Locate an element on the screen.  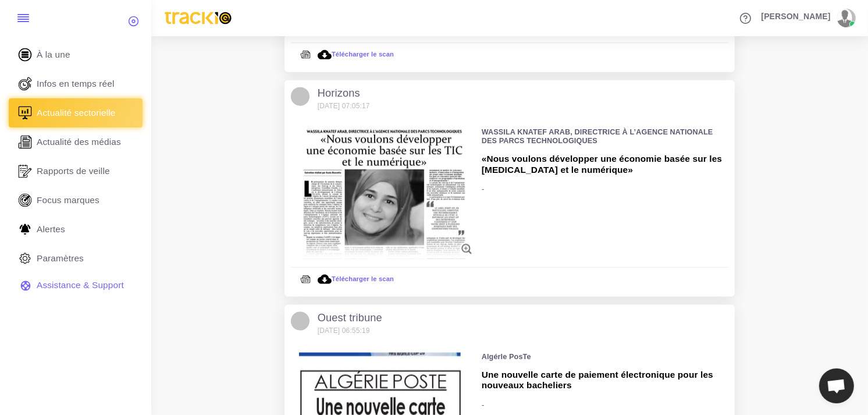
span: Infos en temps réel is located at coordinates (76, 84).